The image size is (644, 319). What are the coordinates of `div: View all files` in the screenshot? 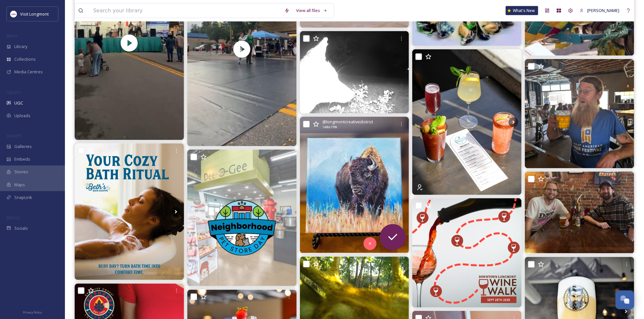 It's located at (312, 10).